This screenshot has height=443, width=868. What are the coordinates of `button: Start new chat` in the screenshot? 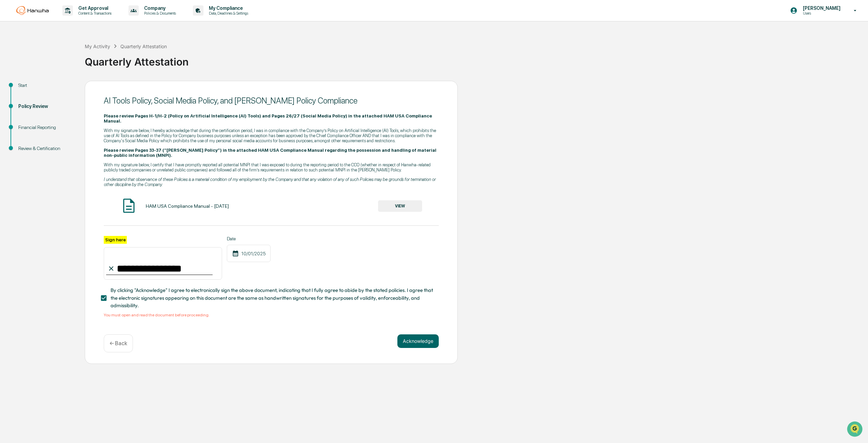 It's located at (120, 58).